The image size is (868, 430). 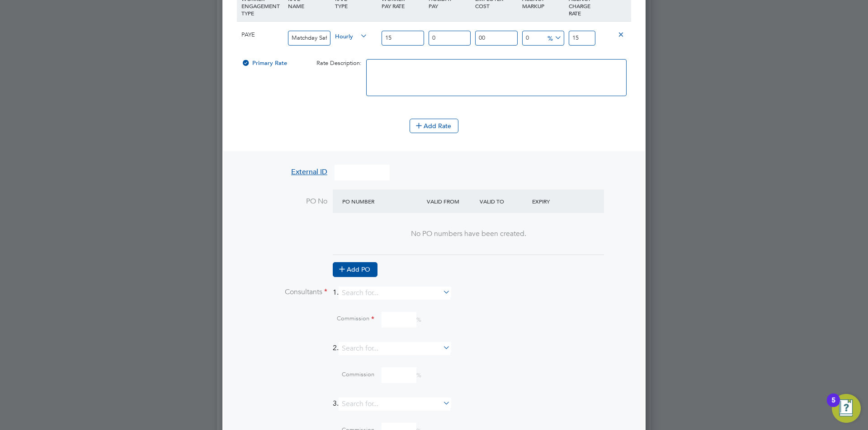 What do you see at coordinates (282, 201) in the screenshot?
I see `label: PO No` at bounding box center [282, 201].